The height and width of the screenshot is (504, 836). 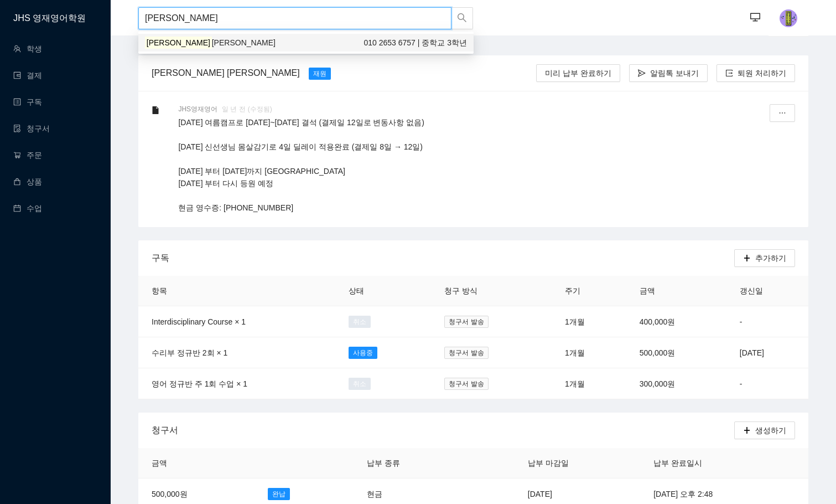 What do you see at coordinates (28, 75) in the screenshot?
I see `a: wallet결제` at bounding box center [28, 75].